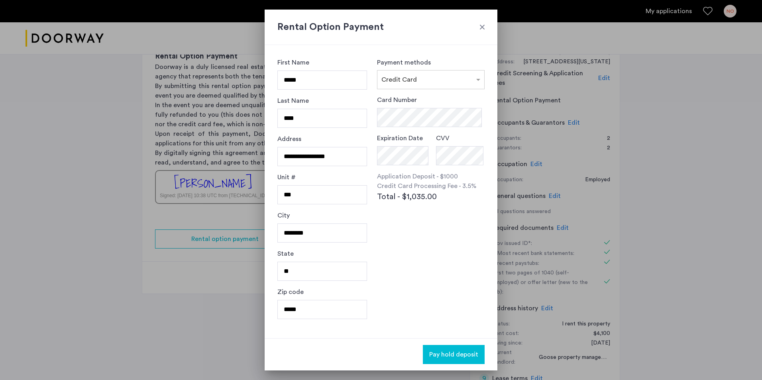 The height and width of the screenshot is (380, 762). Describe the element at coordinates (431, 177) in the screenshot. I see `p: Application Deposit - $1000` at that location.